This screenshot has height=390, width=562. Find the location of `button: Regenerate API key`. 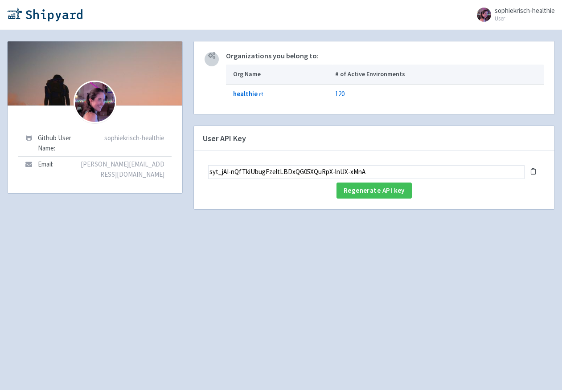

button: Regenerate API key is located at coordinates (374, 191).